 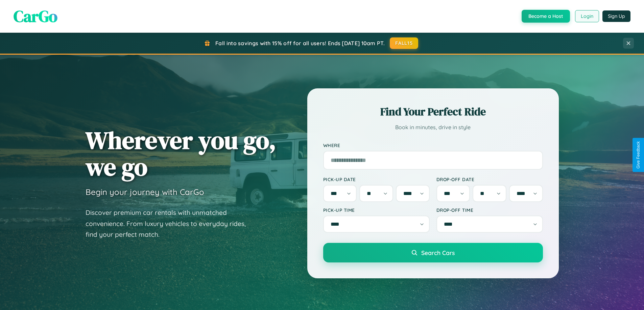 I want to click on h1: Wherever you go, we go, so click(x=181, y=153).